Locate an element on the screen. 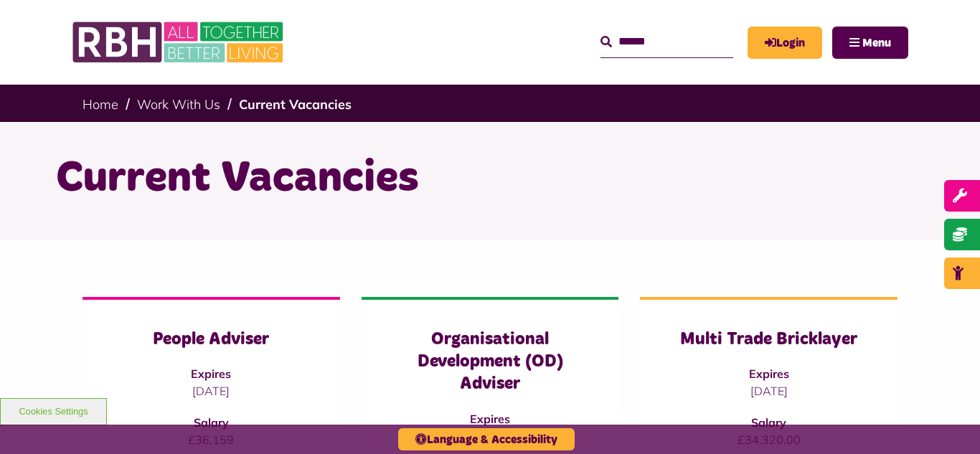 The image size is (980, 454). span: Menu is located at coordinates (877, 43).